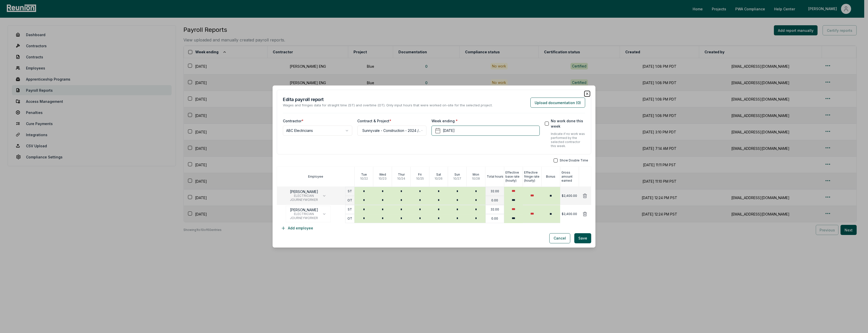 The width and height of the screenshot is (868, 333). I want to click on p: 10 / 25, so click(420, 178).